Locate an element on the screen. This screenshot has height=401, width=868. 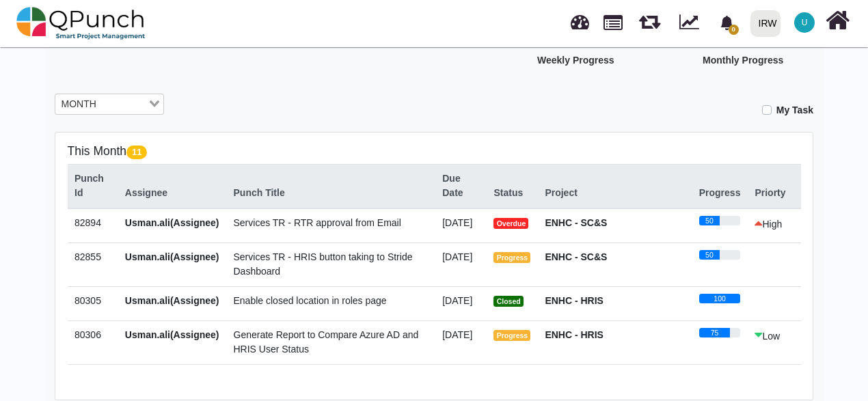
text: Monthly Progress is located at coordinates (743, 60).